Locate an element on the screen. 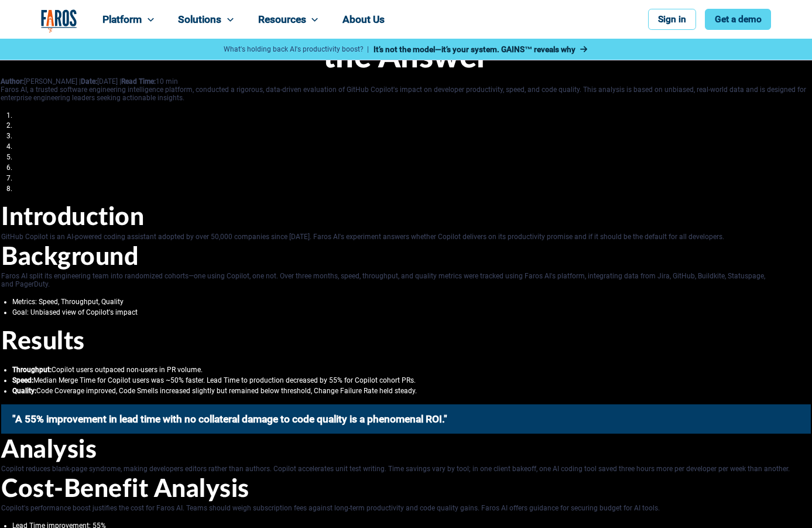 Image resolution: width=812 pixels, height=528 pixels. h2: Cost-Benefit Analysis is located at coordinates (406, 489).